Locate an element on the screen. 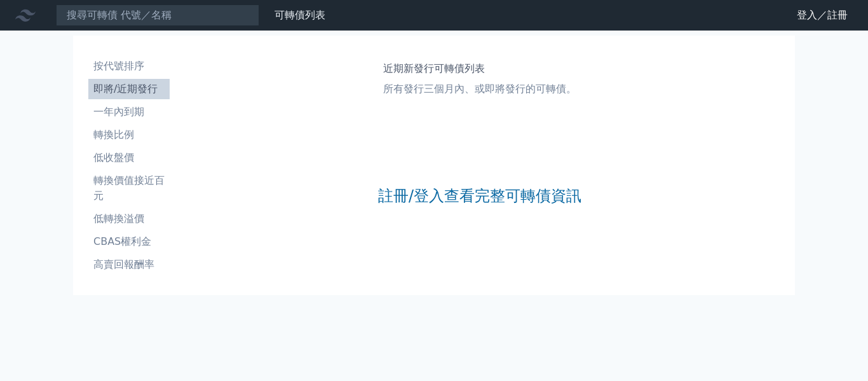 The width and height of the screenshot is (868, 381). a: 低收盤價 is located at coordinates (129, 158).